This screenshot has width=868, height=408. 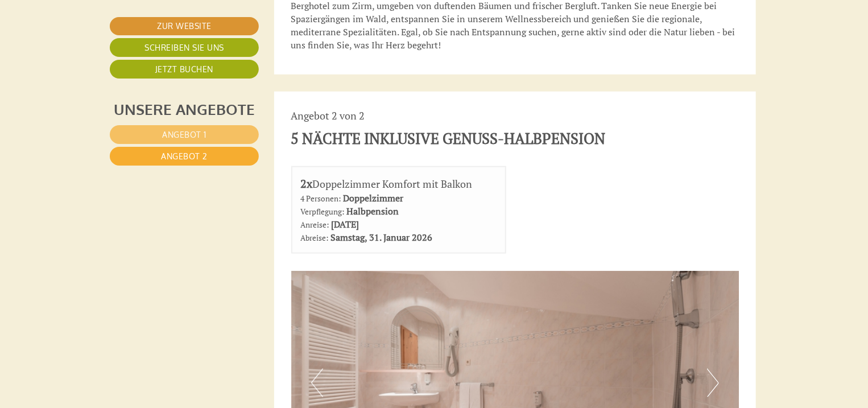 I want to click on a: Zur Website, so click(x=184, y=26).